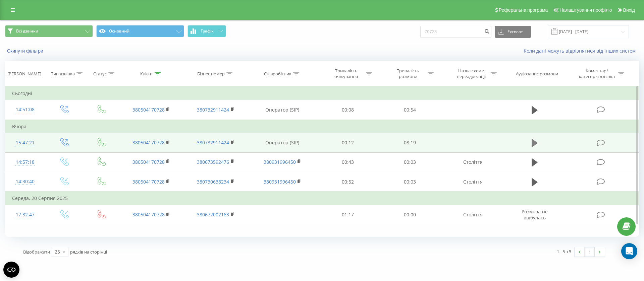  I want to click on div: 14:30:40, so click(25, 182).